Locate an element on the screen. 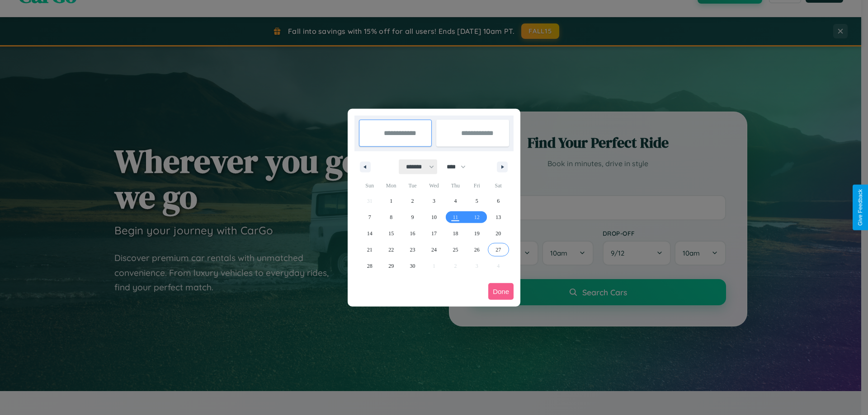 The image size is (868, 415). span: Fri is located at coordinates (476, 186).